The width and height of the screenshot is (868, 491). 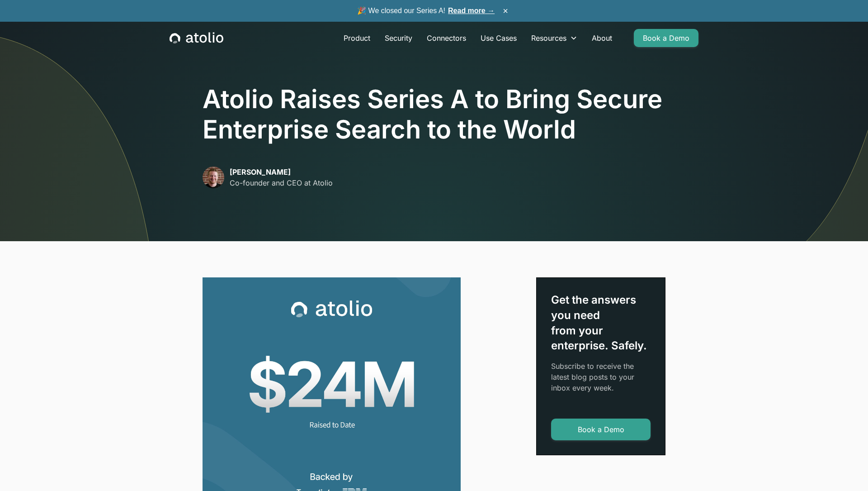 What do you see at coordinates (357, 38) in the screenshot?
I see `a: Product` at bounding box center [357, 38].